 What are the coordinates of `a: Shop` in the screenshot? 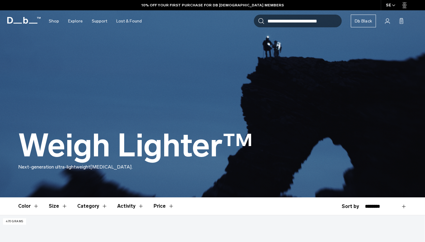 It's located at (54, 21).